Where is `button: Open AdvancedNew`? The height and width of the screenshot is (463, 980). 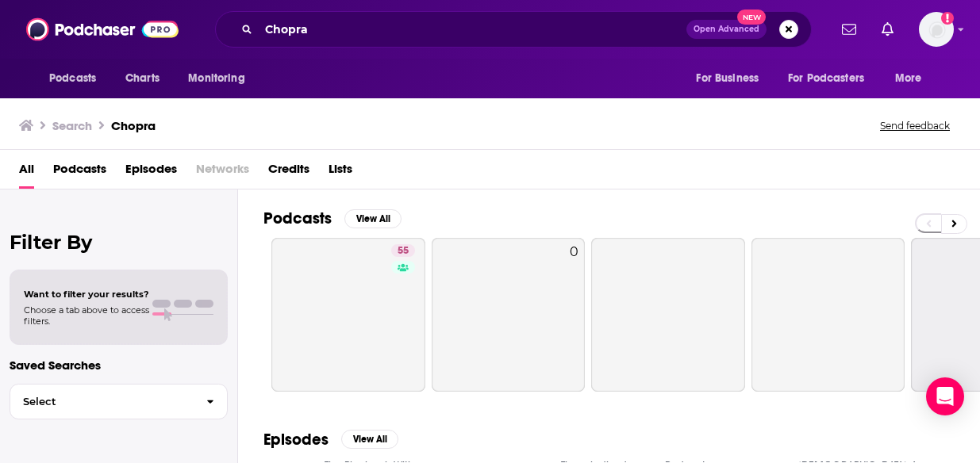 button: Open AdvancedNew is located at coordinates (726, 30).